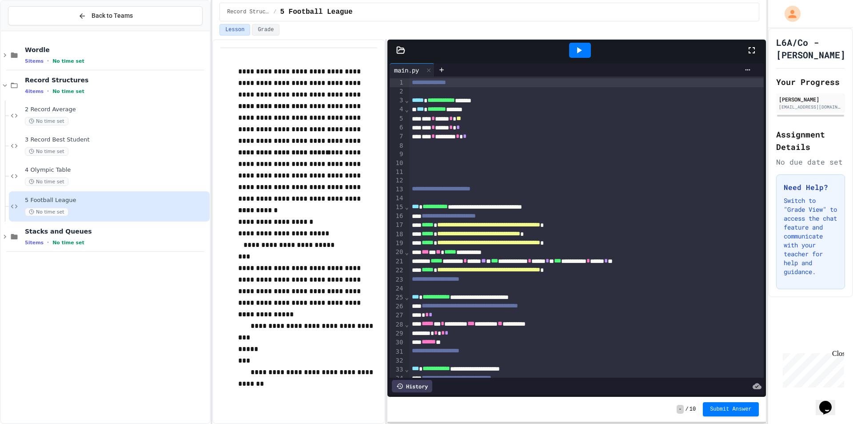 Image resolution: width=853 pixels, height=424 pixels. I want to click on span: 10, so click(693, 409).